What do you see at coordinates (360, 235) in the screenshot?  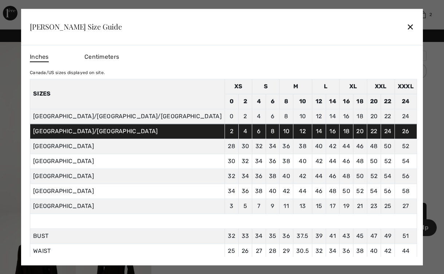 I see `span: 45` at bounding box center [360, 235].